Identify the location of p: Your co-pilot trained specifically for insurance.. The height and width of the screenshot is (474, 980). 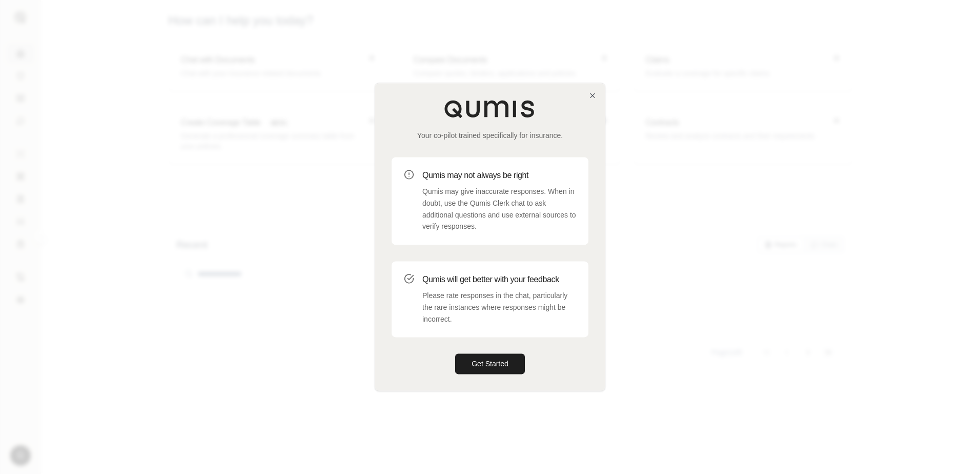
(490, 135).